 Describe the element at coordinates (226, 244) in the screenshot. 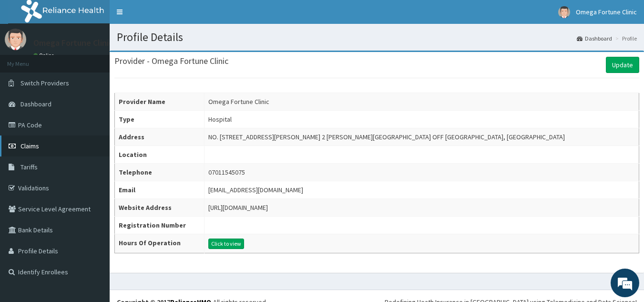

I see `button: Click to view` at that location.